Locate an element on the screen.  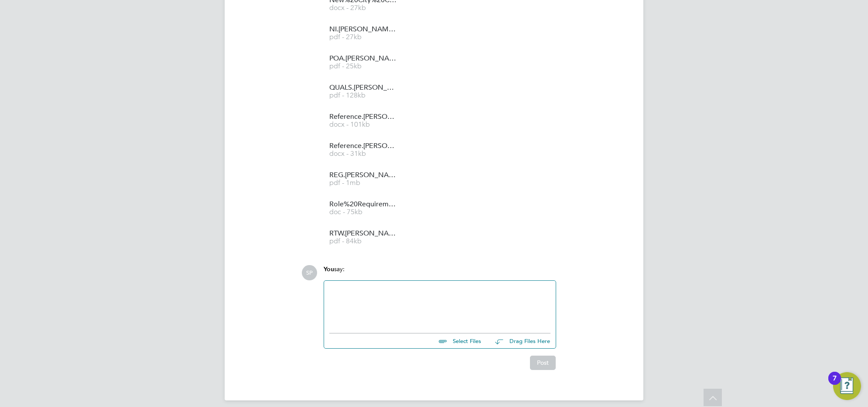
button: Open Resource Center, 7 new notifications is located at coordinates (847, 387).